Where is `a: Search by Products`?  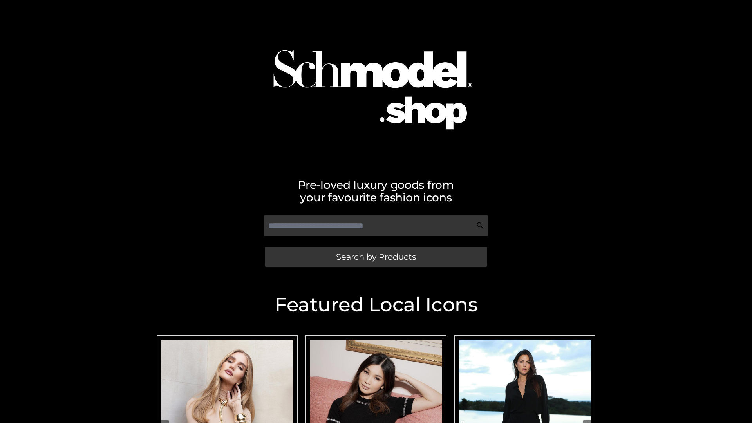
a: Search by Products is located at coordinates (376, 257).